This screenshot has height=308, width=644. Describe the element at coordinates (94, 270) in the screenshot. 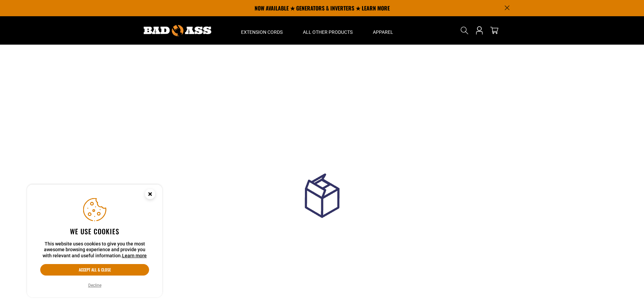

I see `button: Accept all & close` at that location.